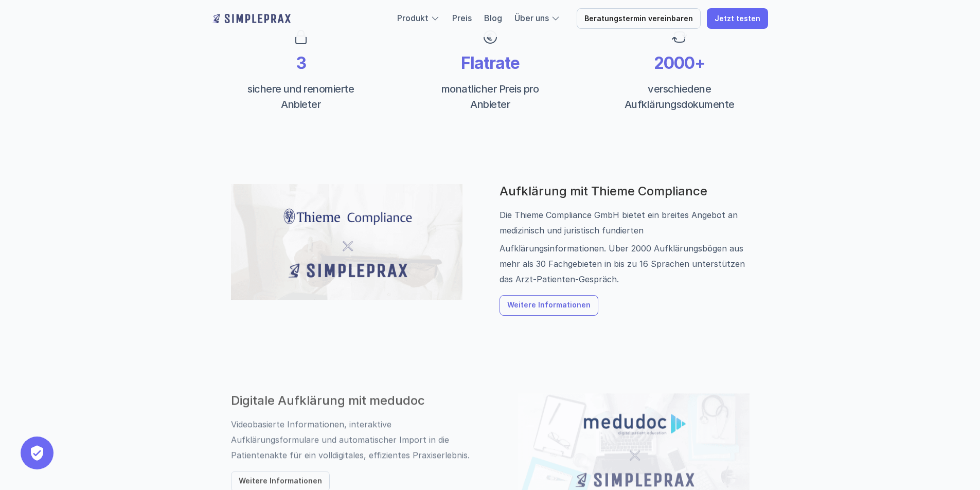  Describe the element at coordinates (531, 18) in the screenshot. I see `a: Über uns` at that location.